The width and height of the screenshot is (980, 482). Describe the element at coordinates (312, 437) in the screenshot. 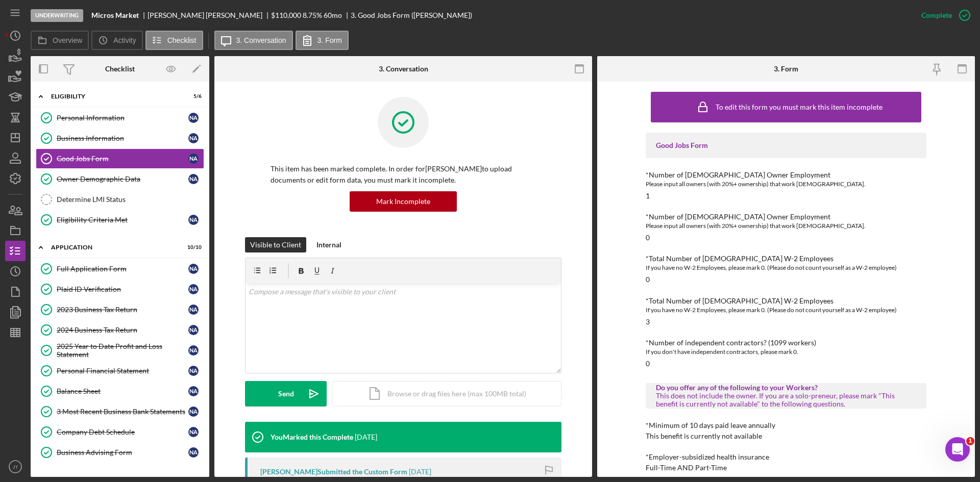

I see `div: You Marked this Complete` at that location.